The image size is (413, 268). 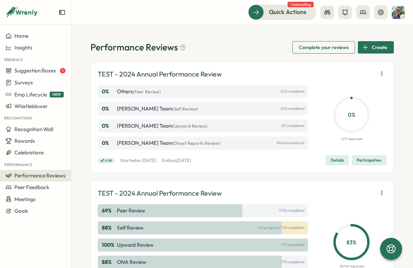 I want to click on button: Create, so click(x=376, y=47).